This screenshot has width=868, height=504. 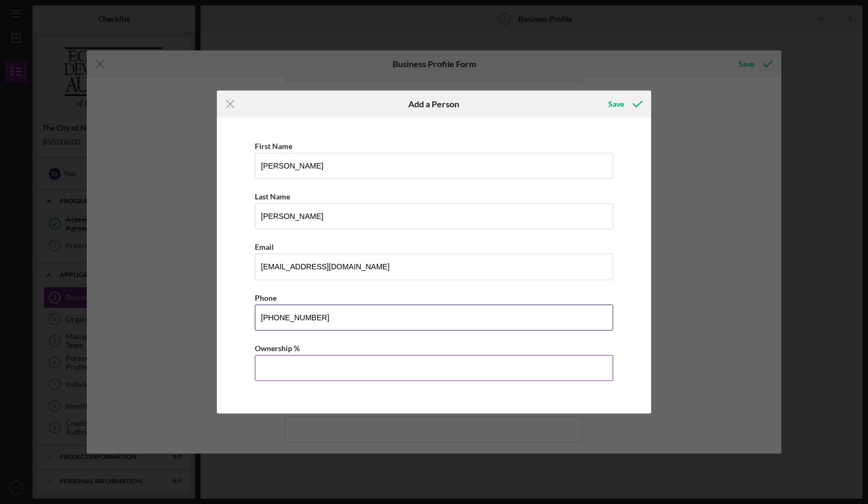 What do you see at coordinates (624, 104) in the screenshot?
I see `button: Save` at bounding box center [624, 104].